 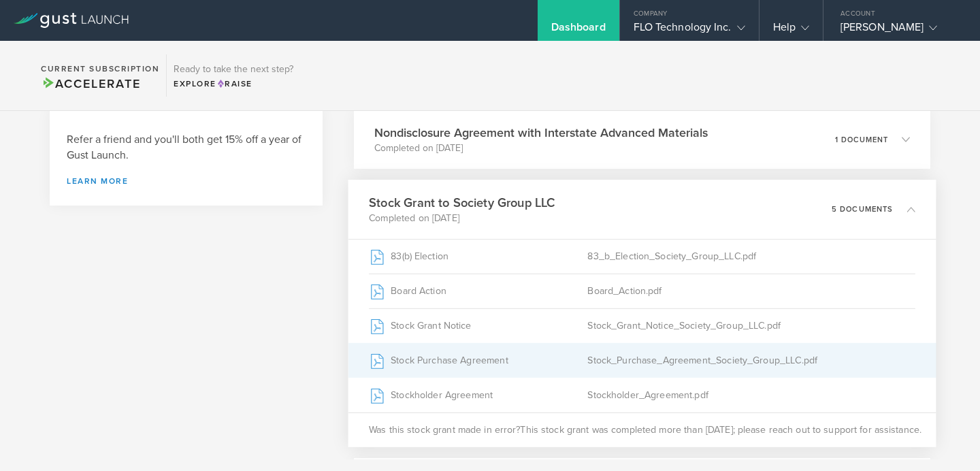 I want to click on h3: Ready to take the next step?, so click(x=234, y=69).